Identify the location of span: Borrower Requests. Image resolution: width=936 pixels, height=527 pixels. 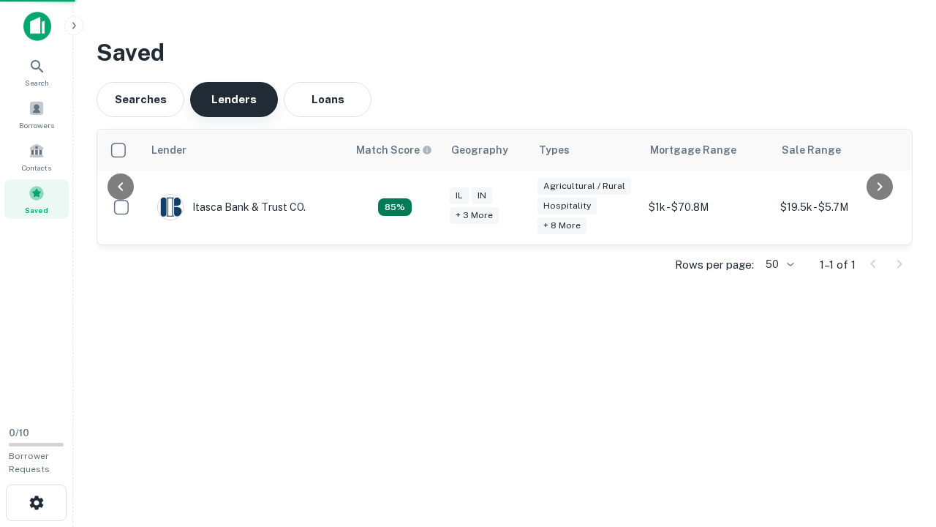
(29, 462).